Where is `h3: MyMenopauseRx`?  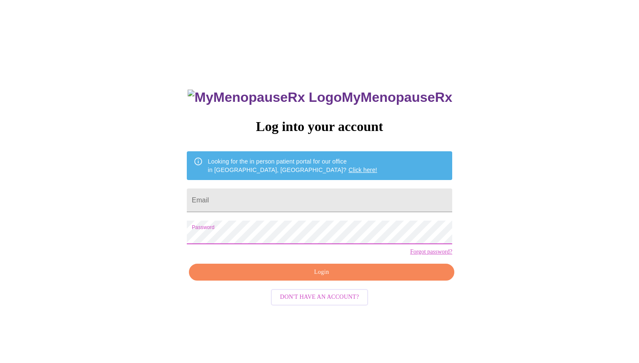
h3: MyMenopauseRx is located at coordinates (320, 97).